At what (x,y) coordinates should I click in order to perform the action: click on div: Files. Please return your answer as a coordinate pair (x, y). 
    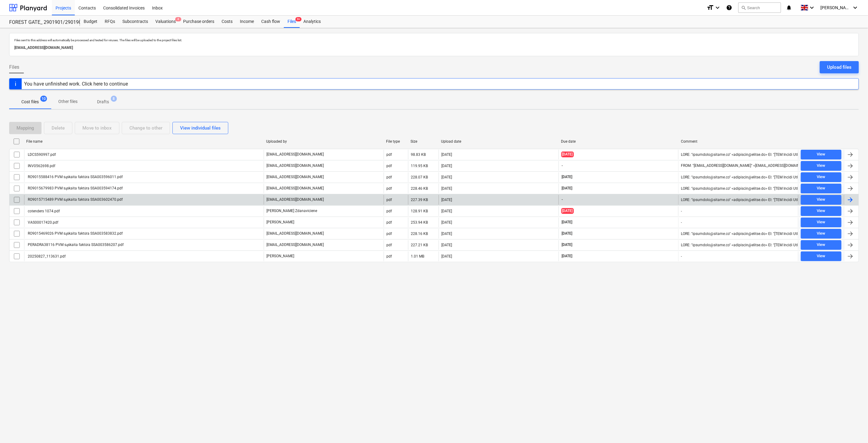
    Looking at the image, I should click on (292, 22).